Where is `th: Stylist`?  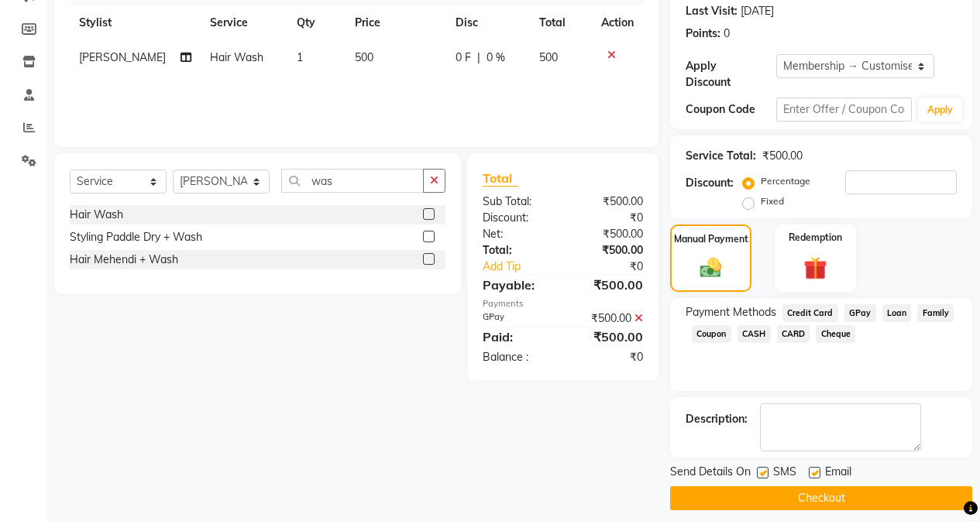 th: Stylist is located at coordinates (135, 23).